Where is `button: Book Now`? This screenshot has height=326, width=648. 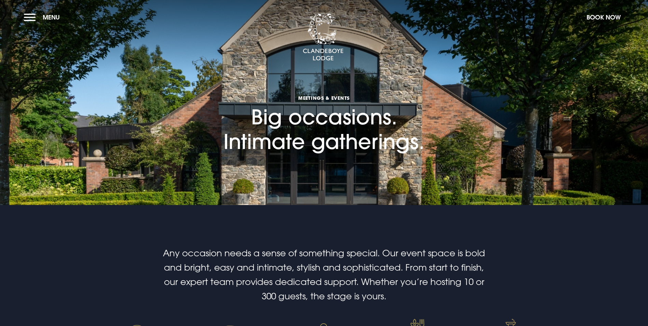
button: Book Now is located at coordinates (604, 17).